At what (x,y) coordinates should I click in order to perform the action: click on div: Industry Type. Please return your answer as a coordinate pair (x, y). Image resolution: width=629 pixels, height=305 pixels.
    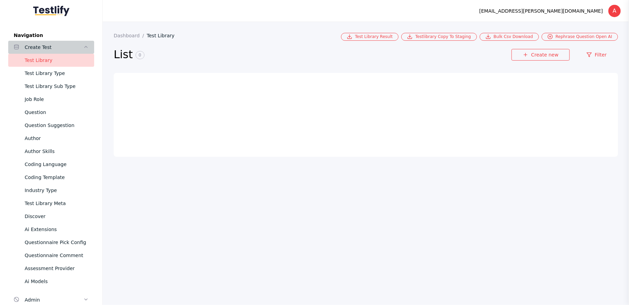
    Looking at the image, I should click on (57, 191).